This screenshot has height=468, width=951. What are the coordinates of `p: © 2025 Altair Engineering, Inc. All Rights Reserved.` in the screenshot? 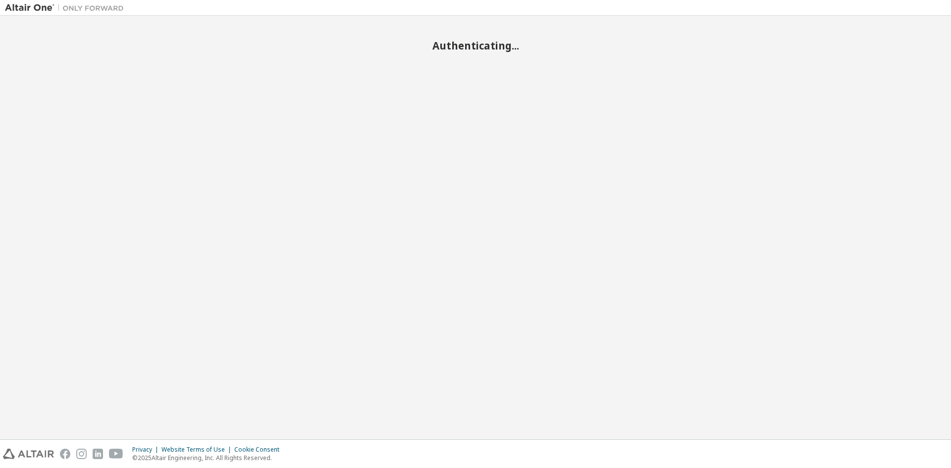 It's located at (209, 458).